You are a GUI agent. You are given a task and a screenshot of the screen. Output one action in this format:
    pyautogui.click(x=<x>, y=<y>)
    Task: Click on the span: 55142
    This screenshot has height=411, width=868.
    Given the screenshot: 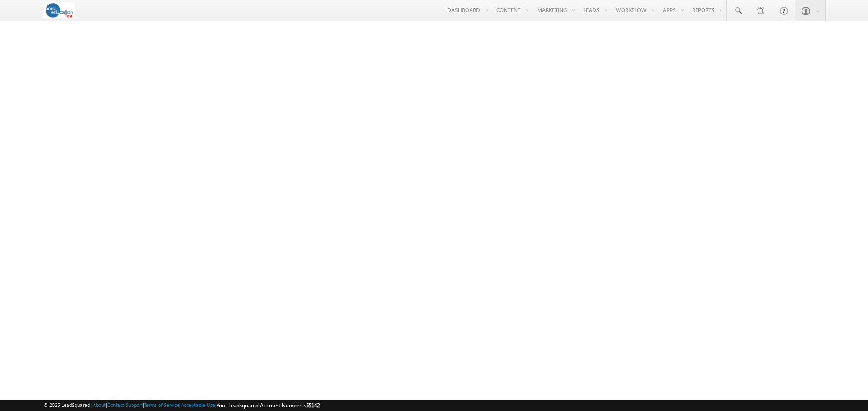 What is the action you would take?
    pyautogui.click(x=313, y=405)
    